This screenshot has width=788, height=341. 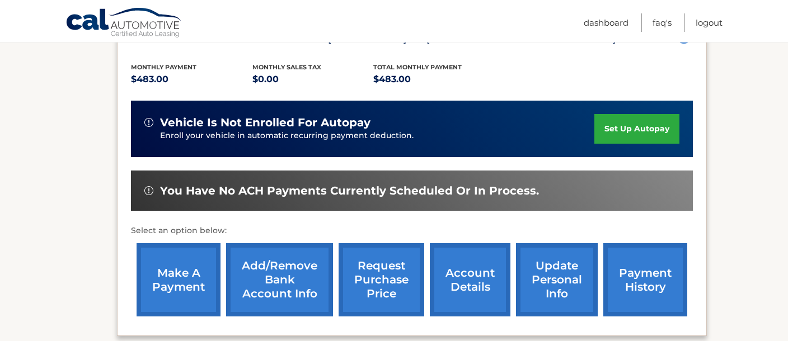 I want to click on a: Add/Remove bank account info, so click(x=279, y=280).